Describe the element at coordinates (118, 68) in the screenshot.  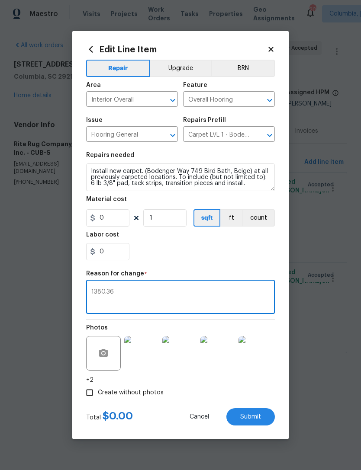
I see `button: Repair` at that location.